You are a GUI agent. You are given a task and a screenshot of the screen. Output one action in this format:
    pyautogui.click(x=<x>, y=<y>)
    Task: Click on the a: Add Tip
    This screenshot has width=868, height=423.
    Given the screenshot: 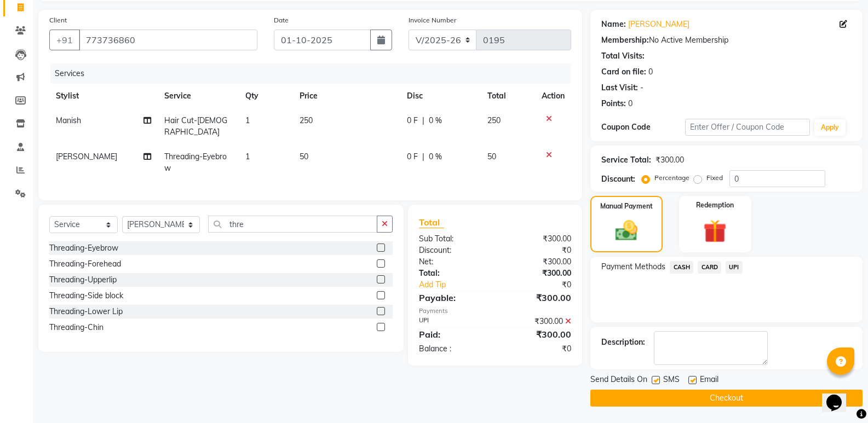 What is the action you would take?
    pyautogui.click(x=460, y=285)
    